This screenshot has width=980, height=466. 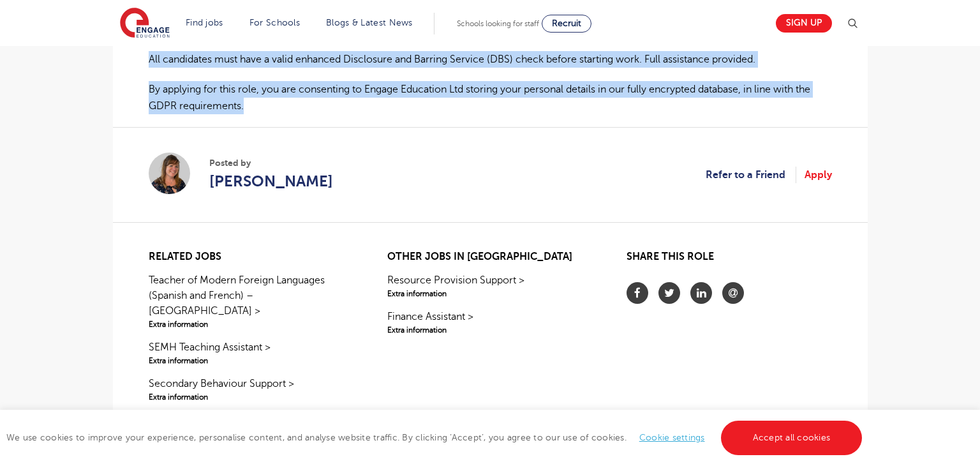 I want to click on span: Posted by, so click(x=271, y=163).